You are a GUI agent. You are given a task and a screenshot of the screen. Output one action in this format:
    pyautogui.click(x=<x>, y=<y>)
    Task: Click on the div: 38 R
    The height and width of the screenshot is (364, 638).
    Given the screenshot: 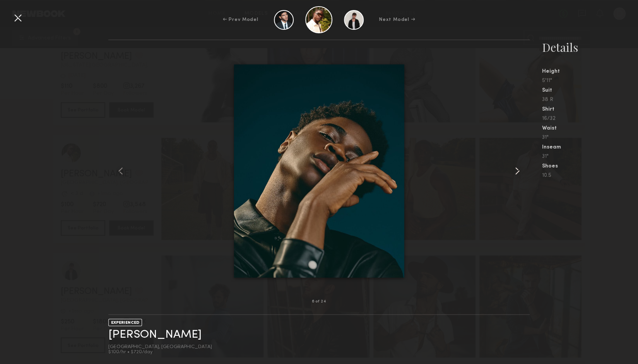 What is the action you would take?
    pyautogui.click(x=590, y=100)
    